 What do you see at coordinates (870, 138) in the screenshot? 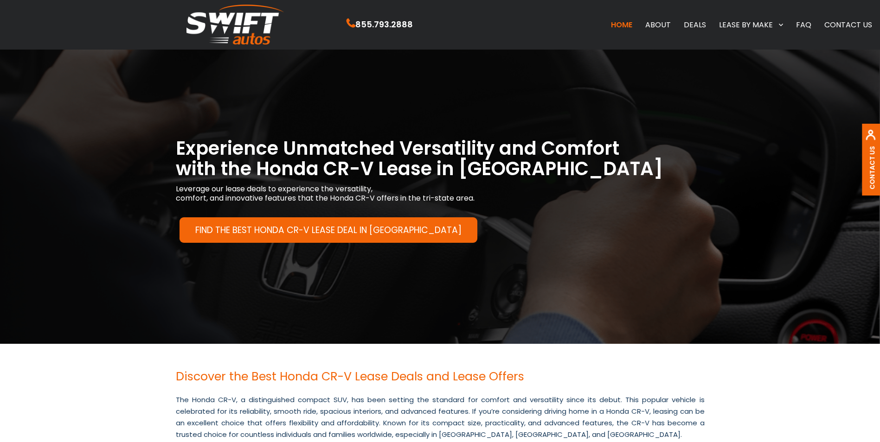
I see `img: contact us, iconuser` at bounding box center [870, 138].